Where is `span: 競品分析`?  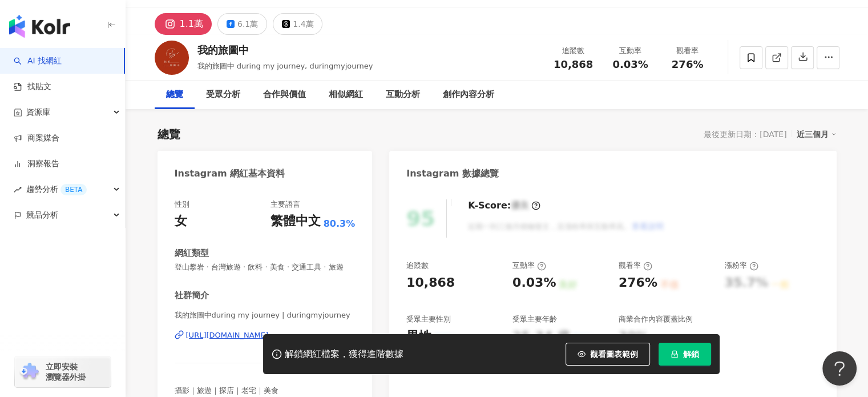
span: 競品分析 is located at coordinates (42, 215).